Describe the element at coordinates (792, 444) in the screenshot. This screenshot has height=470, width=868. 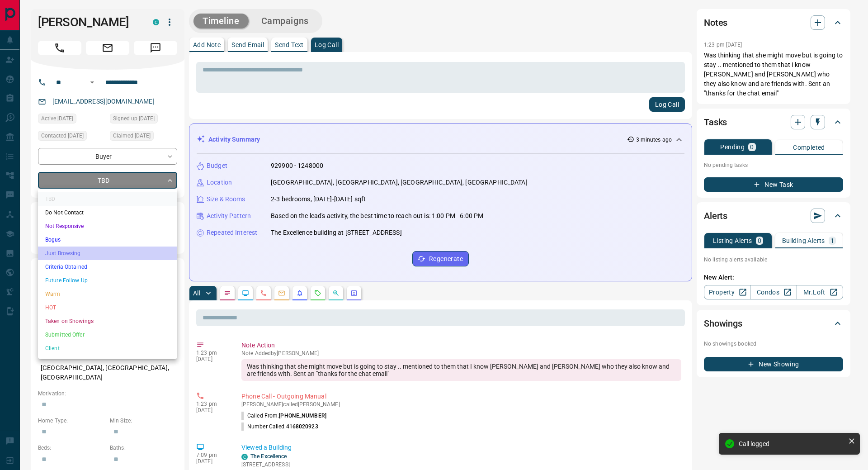
I see `div: Call logged` at that location.